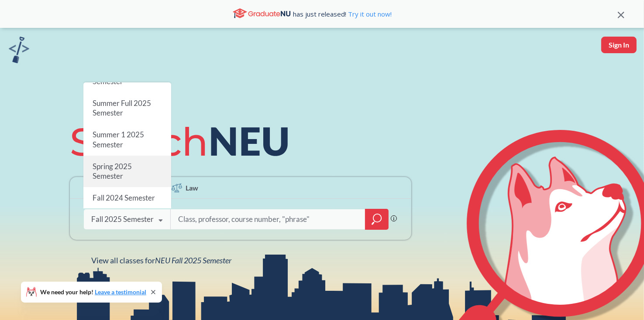  I want to click on div: Fall 2025 Semester, so click(122, 219).